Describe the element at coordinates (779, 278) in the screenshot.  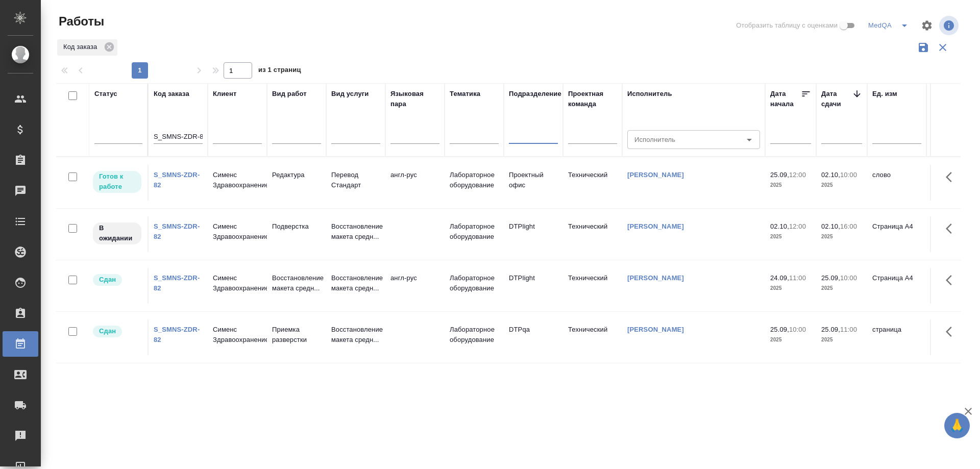
I see `p: 24.09,` at that location.